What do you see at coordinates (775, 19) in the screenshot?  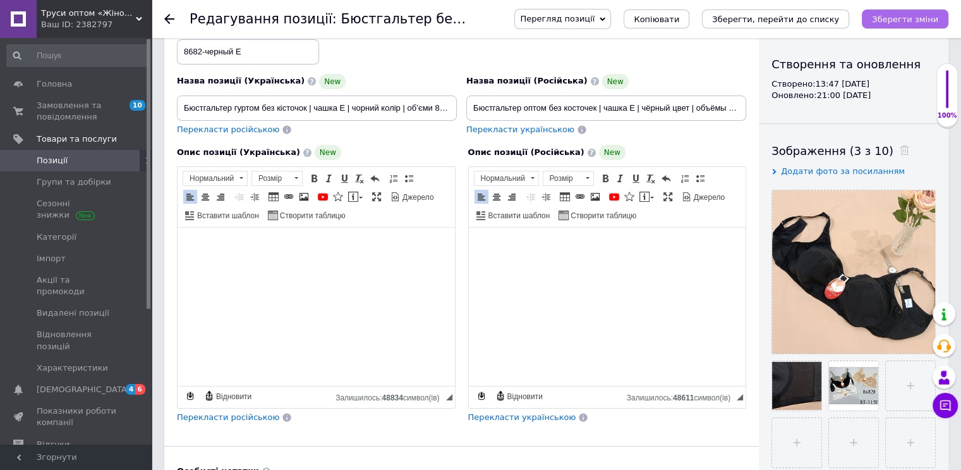 I see `i: Зберегти, перейти до списку` at bounding box center [775, 19].